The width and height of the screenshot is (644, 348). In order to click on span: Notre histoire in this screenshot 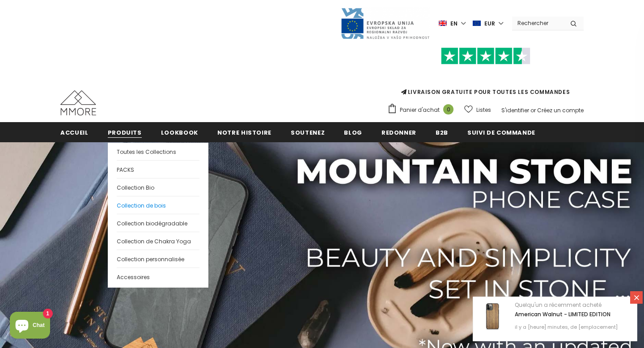, I will do `click(244, 132)`.